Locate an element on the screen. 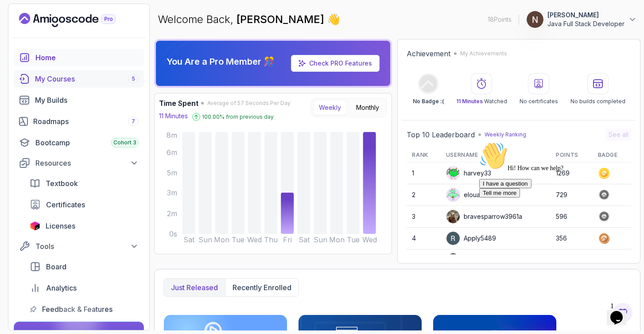 This screenshot has height=334, width=644. tspan: 6m is located at coordinates (172, 152).